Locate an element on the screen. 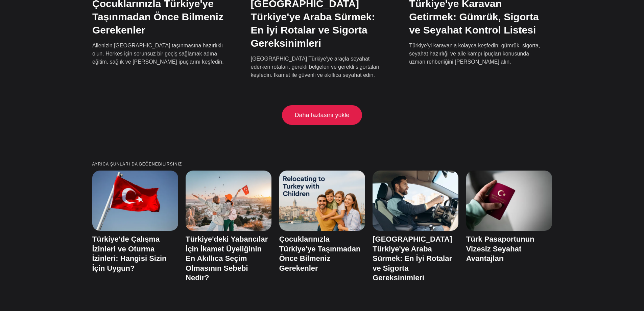 The height and width of the screenshot is (311, 644). img: Türkiye'deki Yabancılar İçin İkamet Üyeliğinin En Akıllıca Seçim Olmasının Sebebi Nedir? is located at coordinates (229, 201).